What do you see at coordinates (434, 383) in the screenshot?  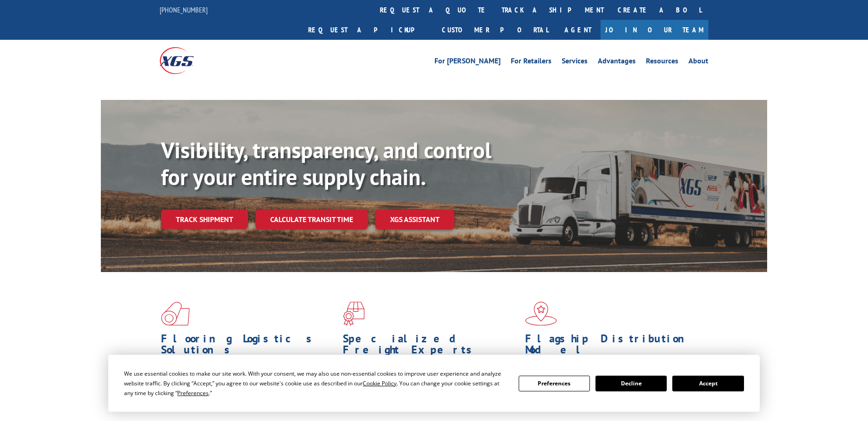 I see `div: Cookie Consent Prompt` at bounding box center [434, 383].